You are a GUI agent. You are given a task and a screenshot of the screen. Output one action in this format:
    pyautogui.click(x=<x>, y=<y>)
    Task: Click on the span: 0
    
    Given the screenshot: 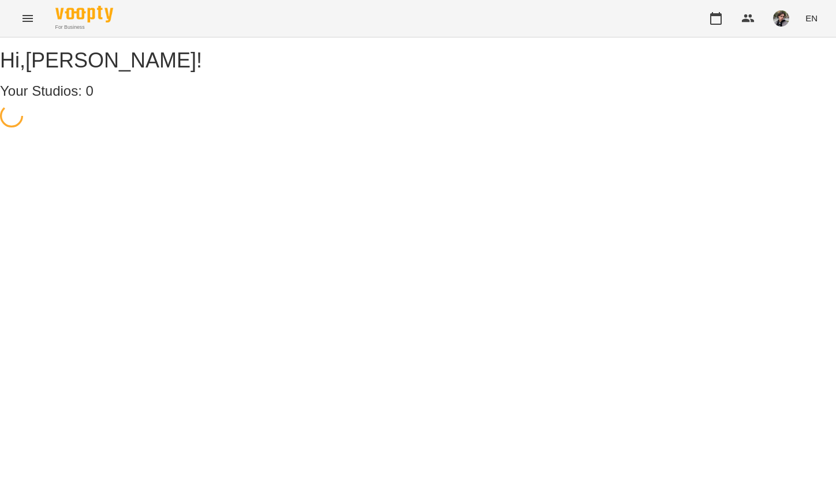 What is the action you would take?
    pyautogui.click(x=90, y=90)
    